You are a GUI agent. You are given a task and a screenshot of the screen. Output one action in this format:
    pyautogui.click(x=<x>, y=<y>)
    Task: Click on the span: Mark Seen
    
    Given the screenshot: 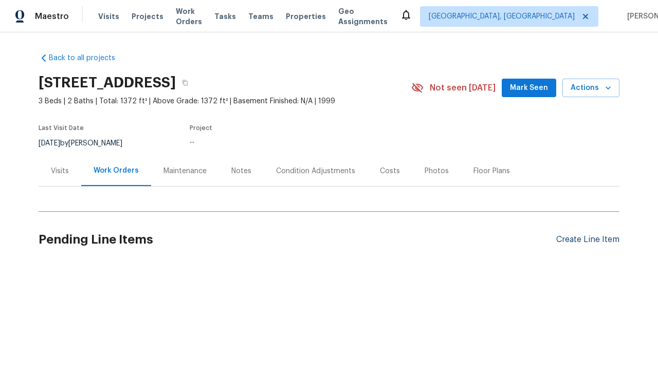 What is the action you would take?
    pyautogui.click(x=529, y=88)
    